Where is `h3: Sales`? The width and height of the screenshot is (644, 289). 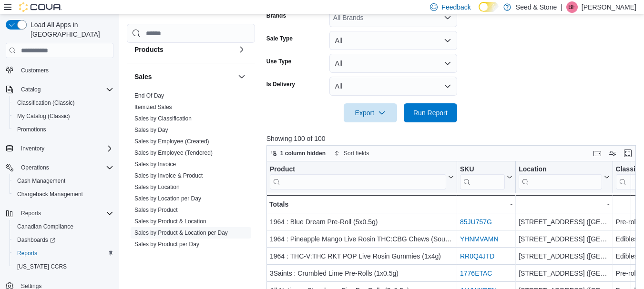 h3: Sales is located at coordinates (143, 77).